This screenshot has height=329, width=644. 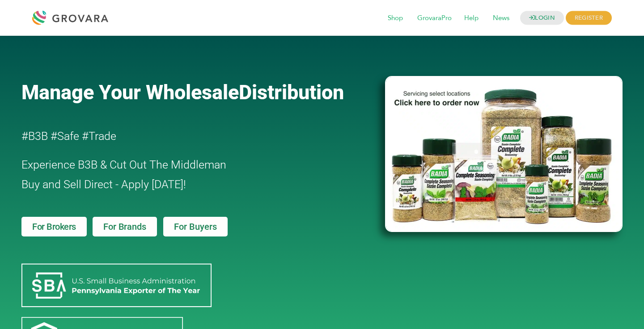 What do you see at coordinates (196, 92) in the screenshot?
I see `a: Manage Your WholesaleDistribution` at bounding box center [196, 92].